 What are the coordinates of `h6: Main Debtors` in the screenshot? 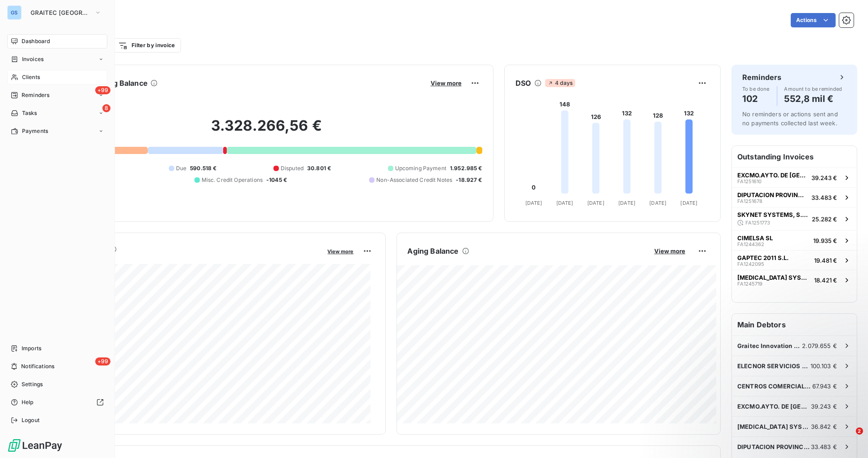 It's located at (794, 324).